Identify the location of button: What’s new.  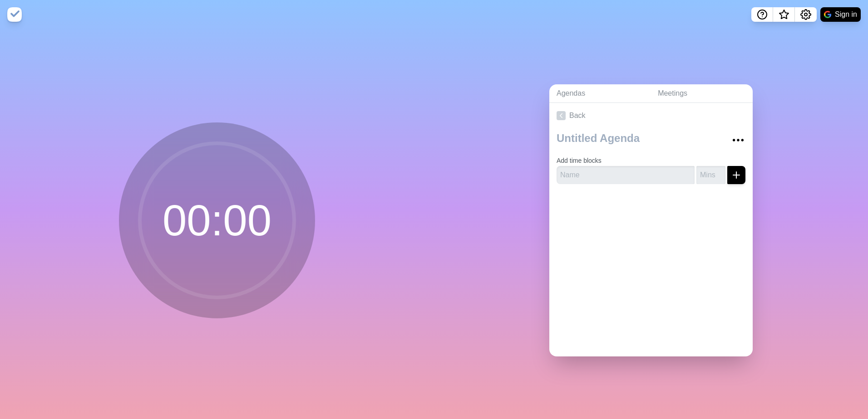
(784, 15).